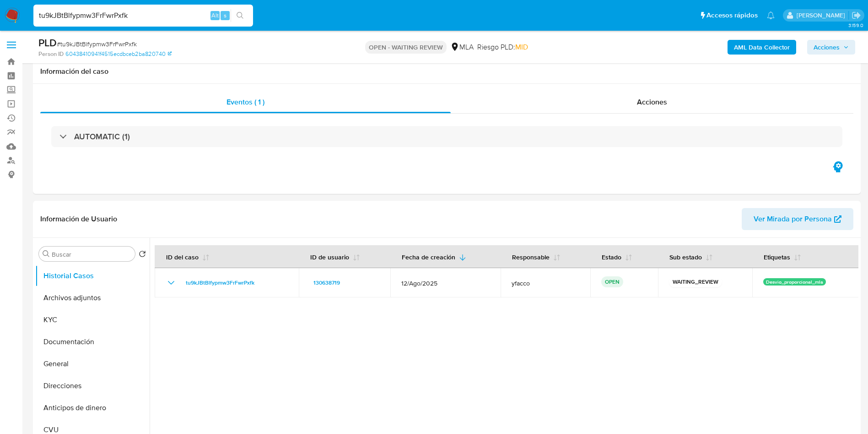 The width and height of the screenshot is (868, 434). What do you see at coordinates (771, 15) in the screenshot?
I see `a: Notificaciones` at bounding box center [771, 15].